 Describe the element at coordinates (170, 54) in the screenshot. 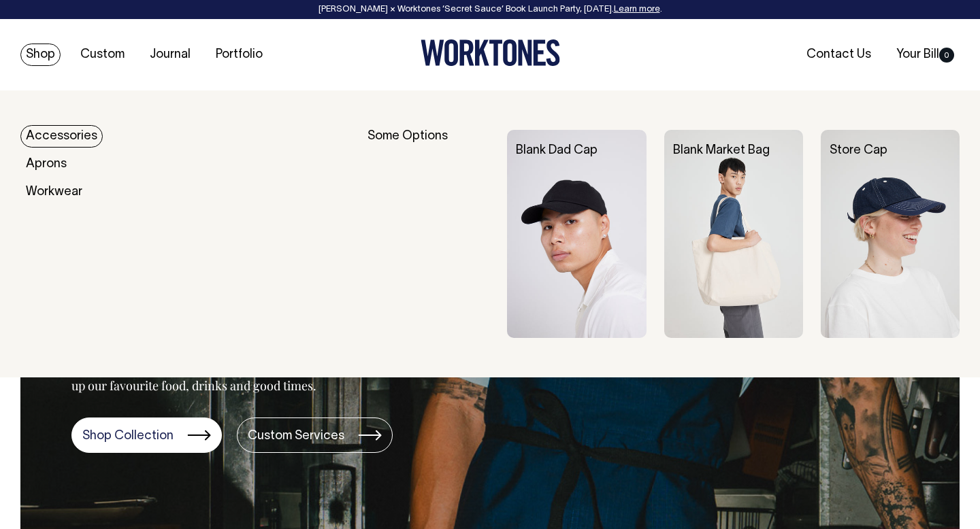

I see `a: Journal` at that location.